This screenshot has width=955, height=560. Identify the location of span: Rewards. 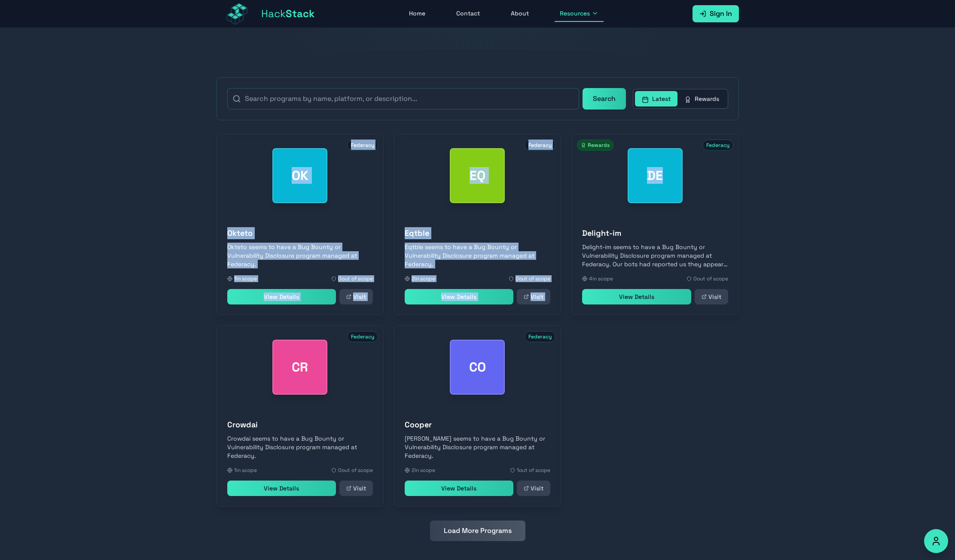
(595, 145).